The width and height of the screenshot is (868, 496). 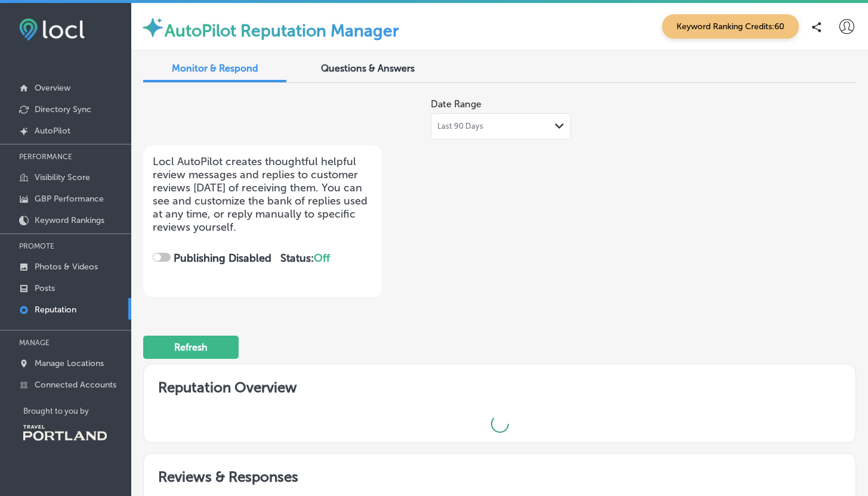 I want to click on img: fda3e92497d09a02dc62c9cd864e3231.png, so click(x=52, y=29).